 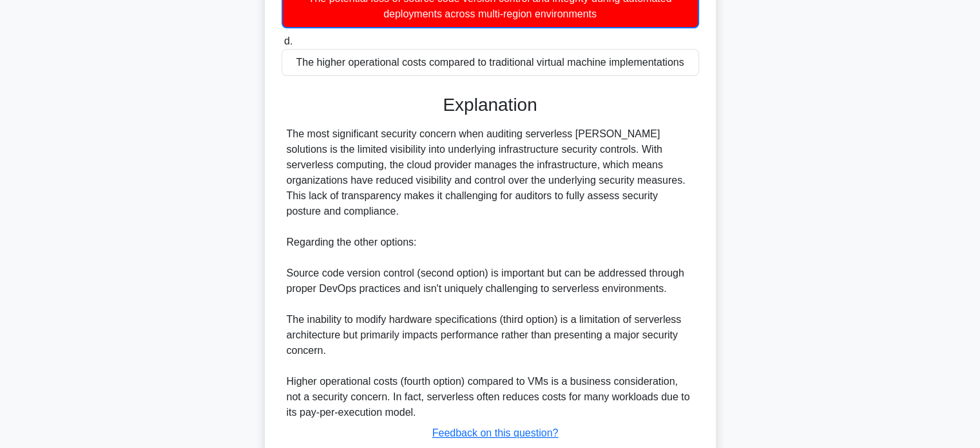 I want to click on u: Feedback on this question?, so click(x=495, y=433).